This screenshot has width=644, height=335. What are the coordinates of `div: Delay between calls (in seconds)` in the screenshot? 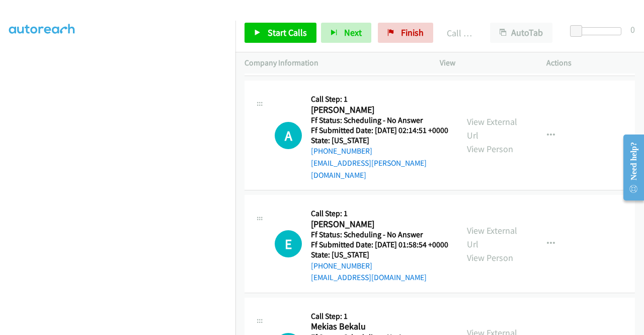 It's located at (598, 31).